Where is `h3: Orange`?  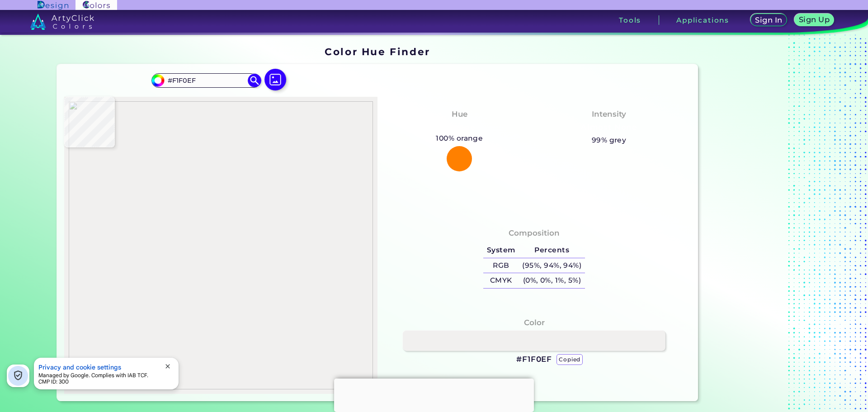 h3: Orange is located at coordinates (459, 128).